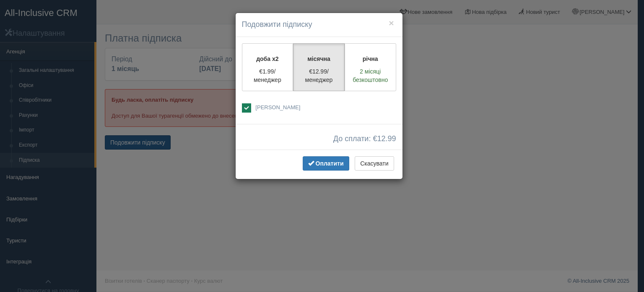 This screenshot has height=292, width=644. What do you see at coordinates (386, 138) in the screenshot?
I see `span: 12.99` at bounding box center [386, 138].